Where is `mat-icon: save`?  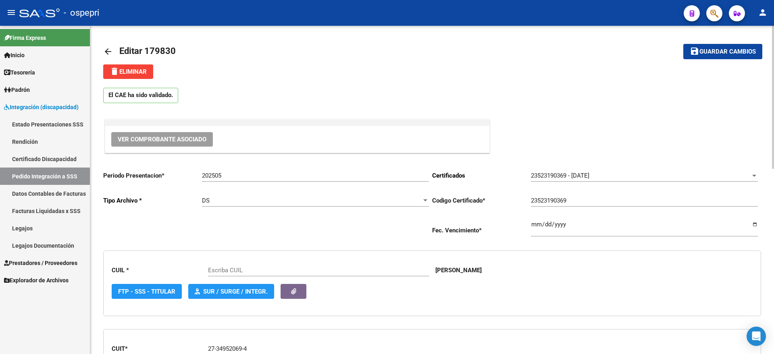 mat-icon: save is located at coordinates (694, 51).